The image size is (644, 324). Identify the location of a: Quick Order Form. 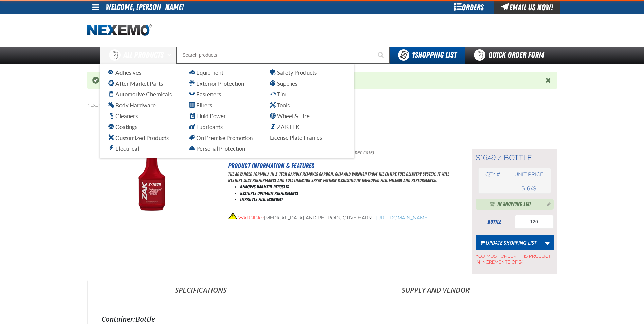
(511, 55).